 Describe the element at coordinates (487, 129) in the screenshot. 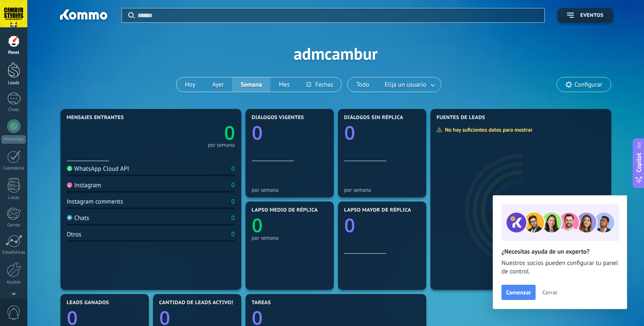

I see `div: No hay suficientes datos para mostrar` at that location.